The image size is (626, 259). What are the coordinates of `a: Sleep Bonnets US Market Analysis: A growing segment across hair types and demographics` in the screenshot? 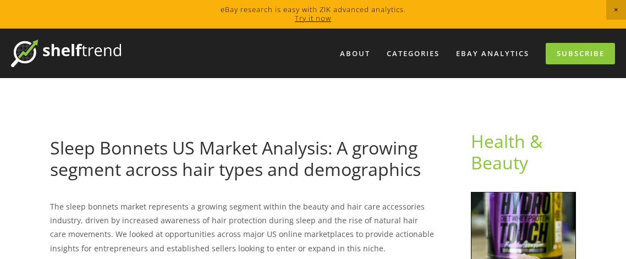 It's located at (236, 158).